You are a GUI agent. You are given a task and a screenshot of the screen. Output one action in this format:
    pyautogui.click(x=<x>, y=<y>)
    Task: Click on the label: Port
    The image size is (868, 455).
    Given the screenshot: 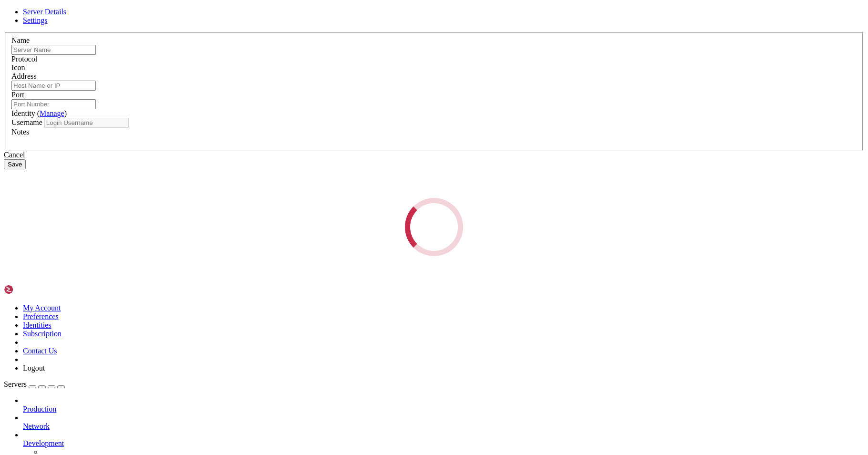 What is the action you would take?
    pyautogui.click(x=18, y=95)
    